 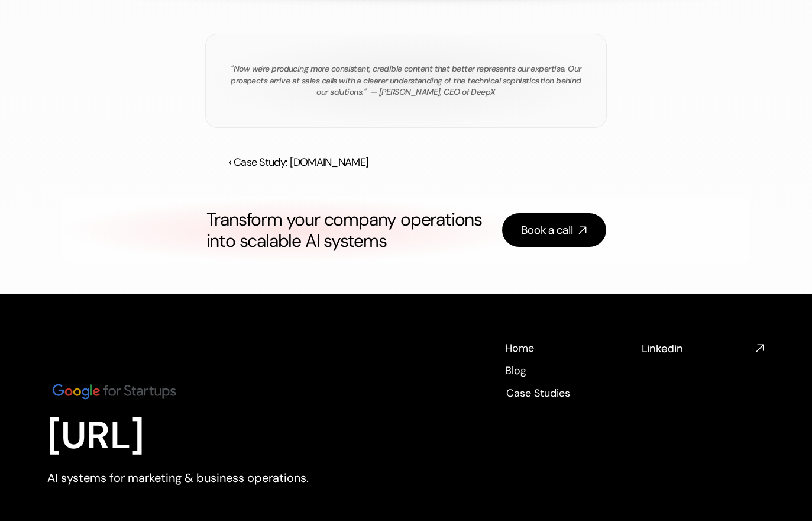 What do you see at coordinates (696, 348) in the screenshot?
I see `h4: Linkedin` at bounding box center [696, 348].